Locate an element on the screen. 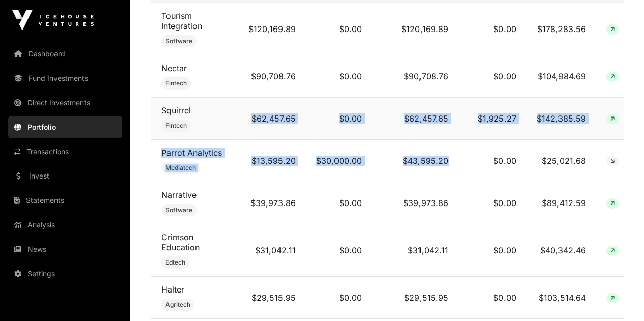 The width and height of the screenshot is (644, 321). a: Narrative is located at coordinates (179, 195).